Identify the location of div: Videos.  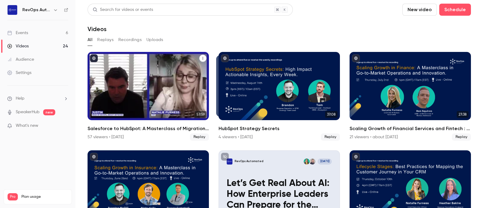
(18, 46).